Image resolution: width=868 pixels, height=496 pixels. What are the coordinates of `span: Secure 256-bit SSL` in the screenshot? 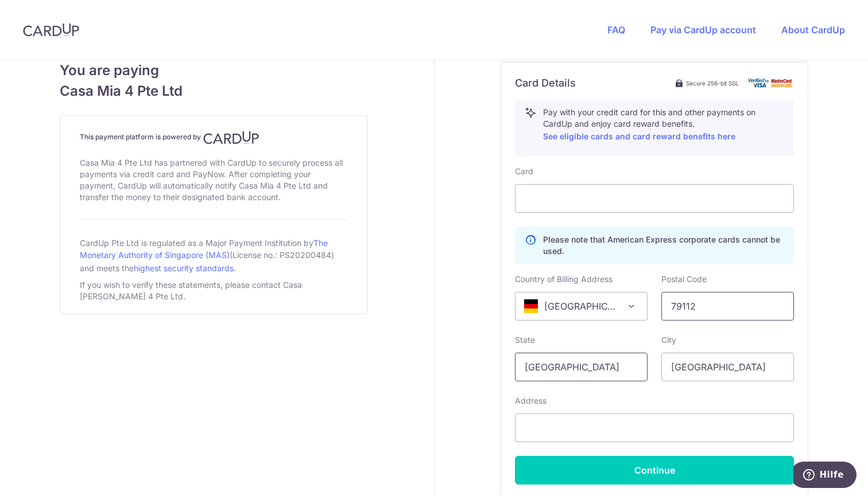 It's located at (713, 84).